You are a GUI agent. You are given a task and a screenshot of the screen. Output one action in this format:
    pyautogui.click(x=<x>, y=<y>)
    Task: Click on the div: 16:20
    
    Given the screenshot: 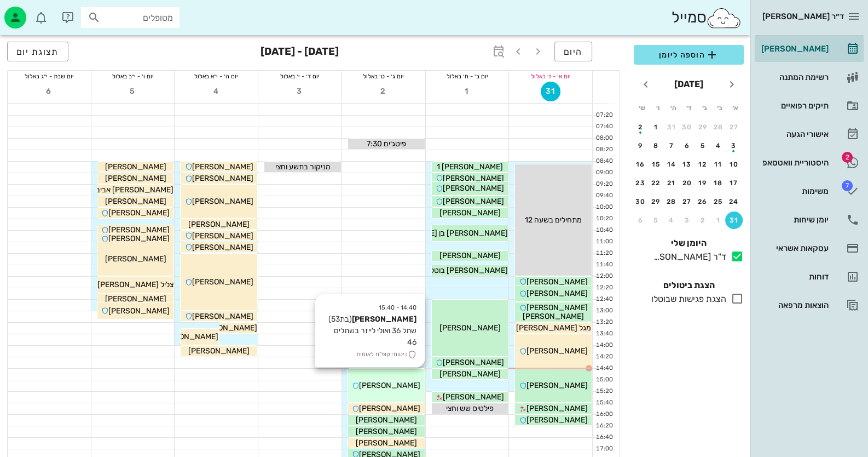 What is the action you would take?
    pyautogui.click(x=604, y=425)
    